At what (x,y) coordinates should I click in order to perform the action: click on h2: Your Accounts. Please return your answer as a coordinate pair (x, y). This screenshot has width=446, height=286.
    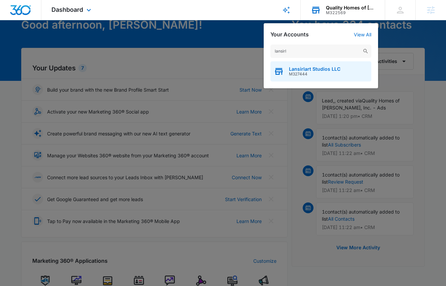
    Looking at the image, I should click on (290, 34).